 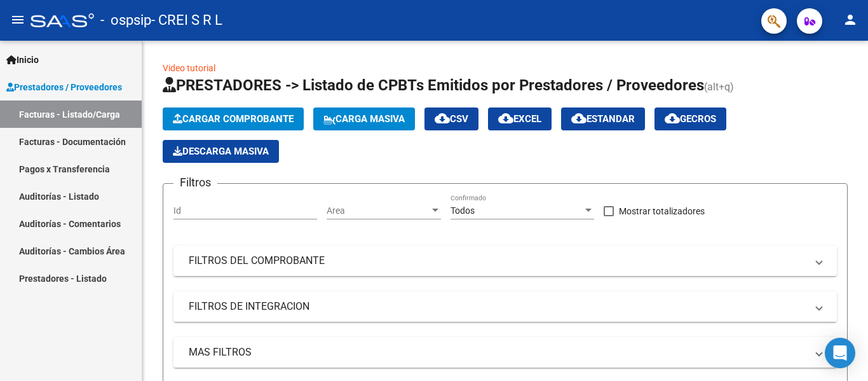 What do you see at coordinates (505, 306) in the screenshot?
I see `mat-expansion-panel-header: FILTROS DE INTEGRACION` at bounding box center [505, 306].